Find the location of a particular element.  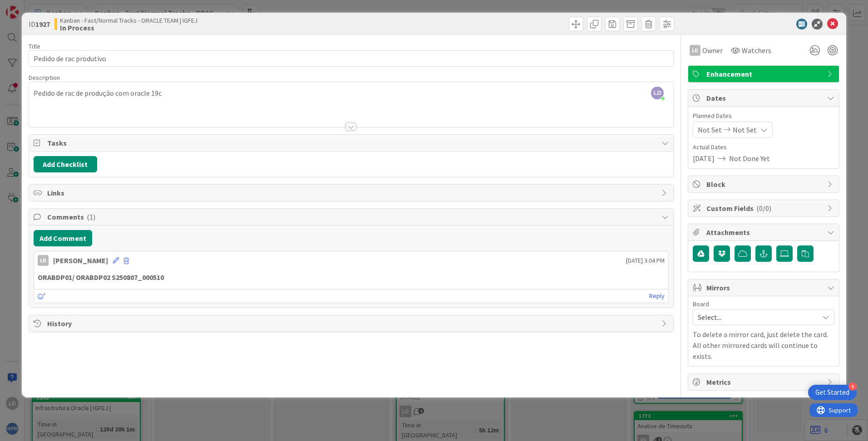

div: Get Started is located at coordinates (832, 393).